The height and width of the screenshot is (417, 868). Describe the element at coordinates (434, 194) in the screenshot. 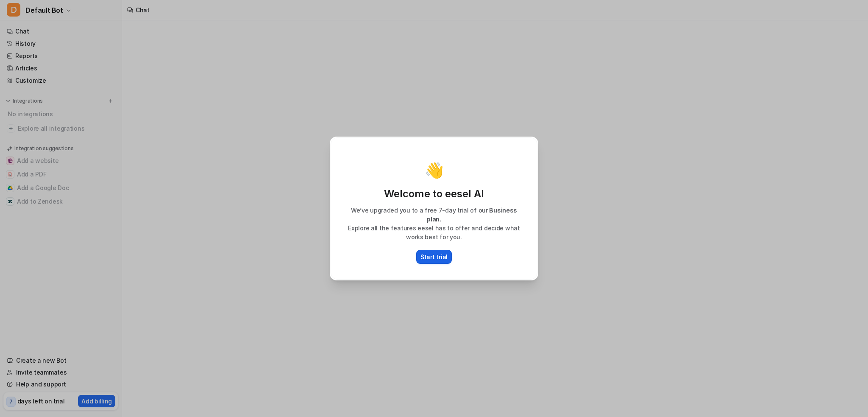

I see `p: Welcome to eesel AI` at that location.